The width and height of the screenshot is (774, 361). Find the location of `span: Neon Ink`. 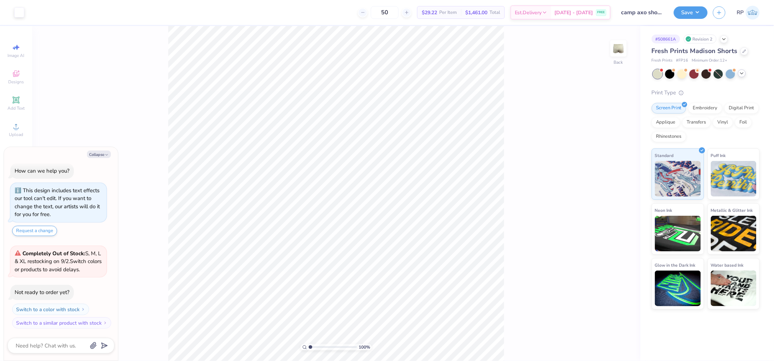

span: Neon Ink is located at coordinates (663, 210).